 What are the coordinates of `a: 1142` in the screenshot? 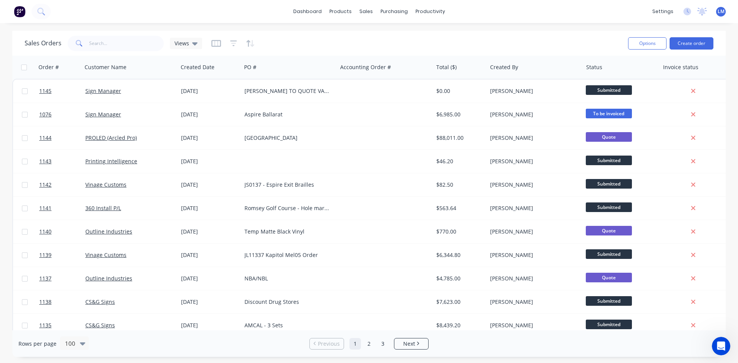 It's located at (62, 185).